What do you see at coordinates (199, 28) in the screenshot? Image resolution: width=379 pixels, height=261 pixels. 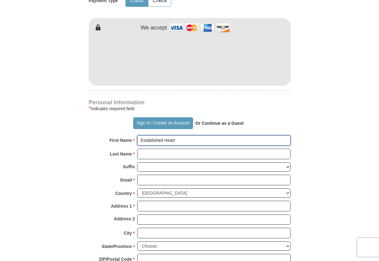 I see `img: credit cards accepted` at bounding box center [199, 28].